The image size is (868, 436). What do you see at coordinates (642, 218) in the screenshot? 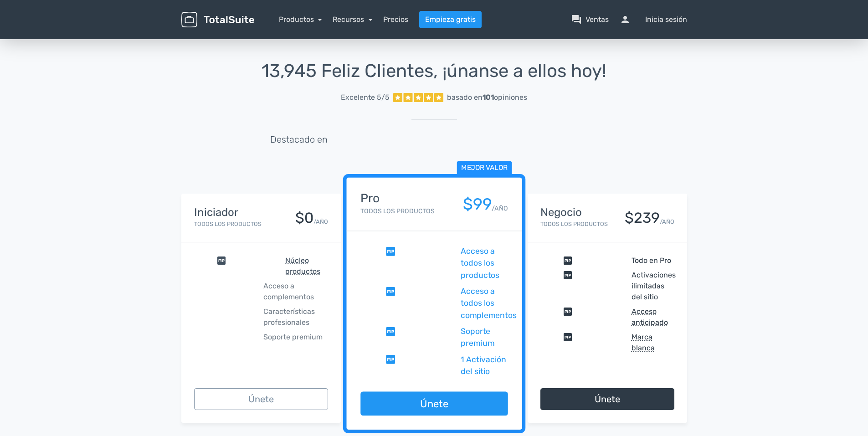
I see `div: $239` at bounding box center [642, 218].